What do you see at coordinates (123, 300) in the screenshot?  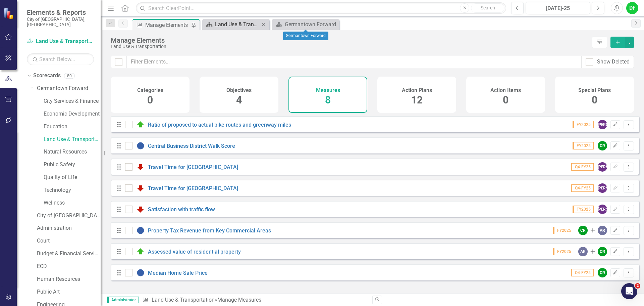 I see `span: Administrator` at bounding box center [123, 300].